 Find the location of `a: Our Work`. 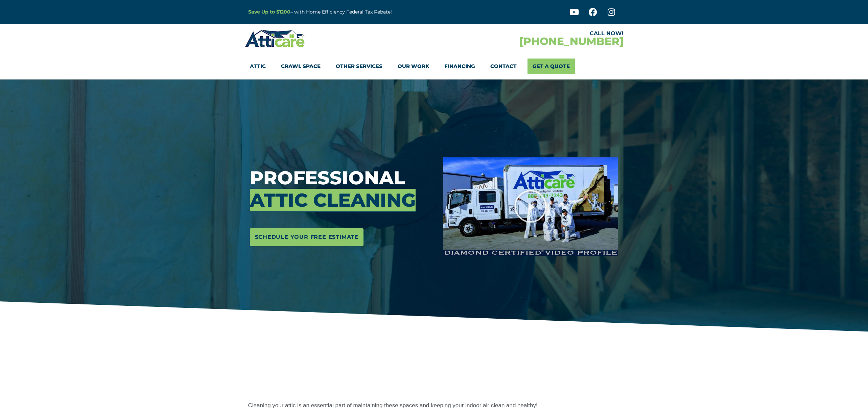

a: Our Work is located at coordinates (414, 66).